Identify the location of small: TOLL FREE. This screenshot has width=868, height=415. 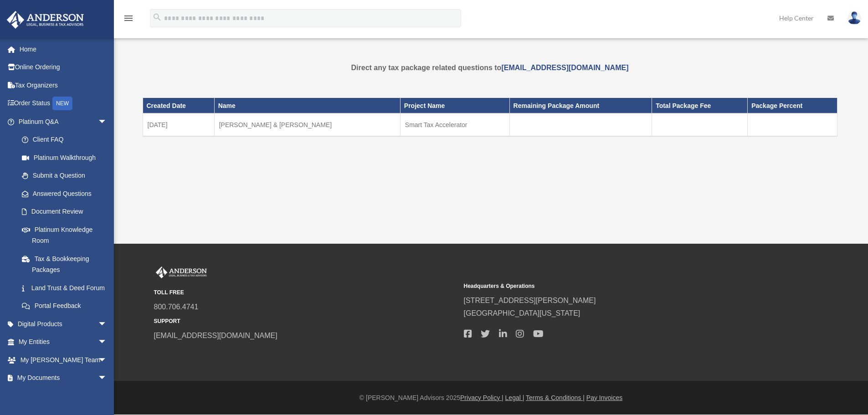
(306, 293).